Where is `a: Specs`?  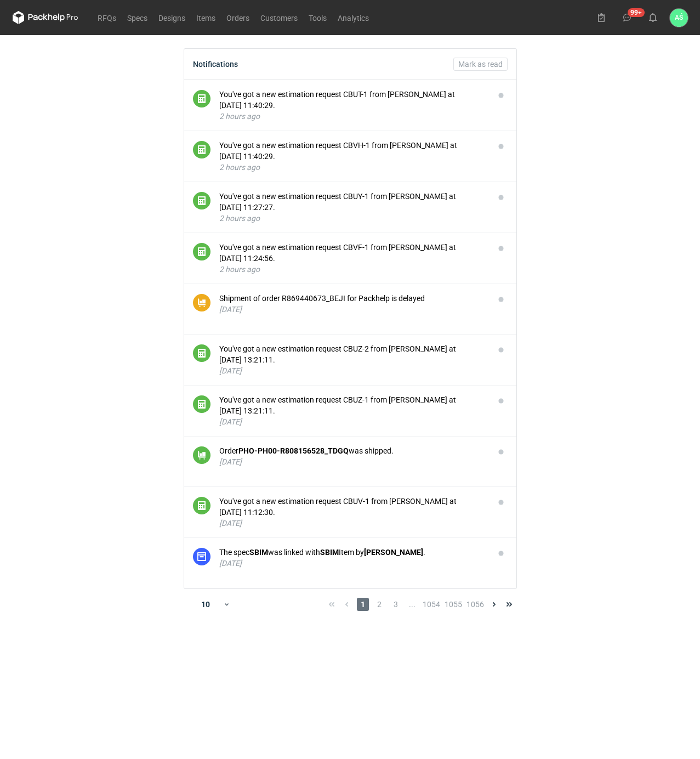 a: Specs is located at coordinates (137, 18).